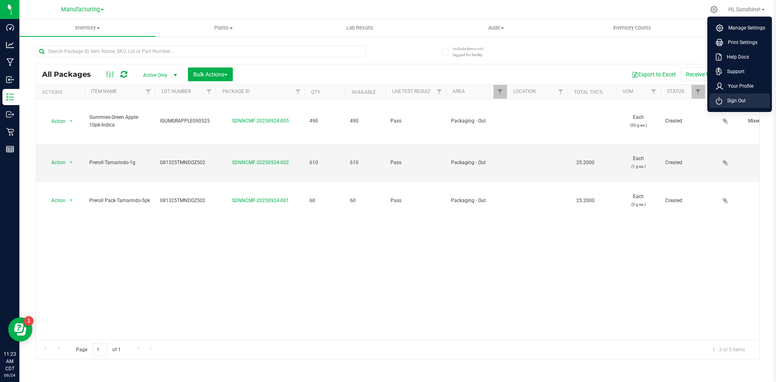  Describe the element at coordinates (360, 28) in the screenshot. I see `span: Lab Results` at that location.